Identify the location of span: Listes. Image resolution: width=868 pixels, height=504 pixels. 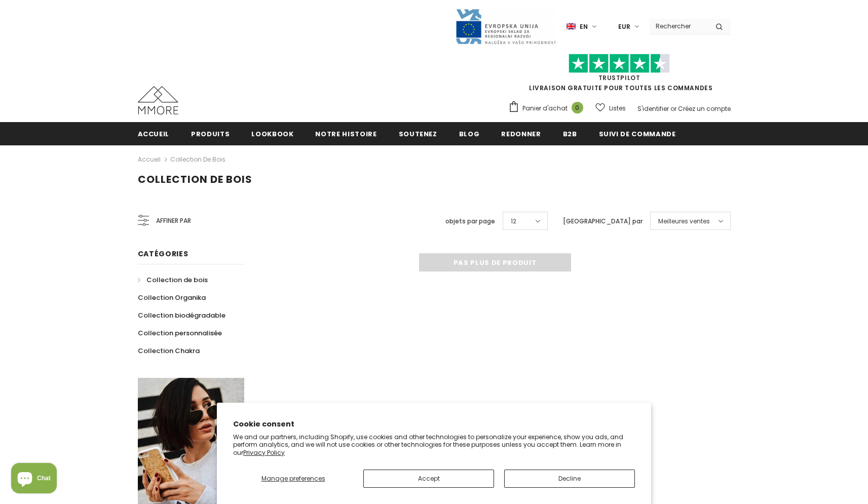
(617, 108).